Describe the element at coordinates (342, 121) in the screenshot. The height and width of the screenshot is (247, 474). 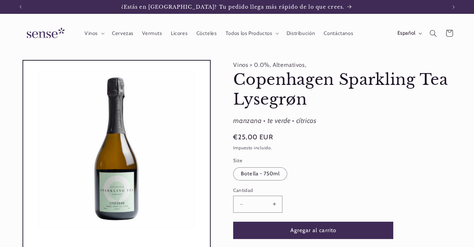
I see `div: manzana • te verde • cítricos` at that location.